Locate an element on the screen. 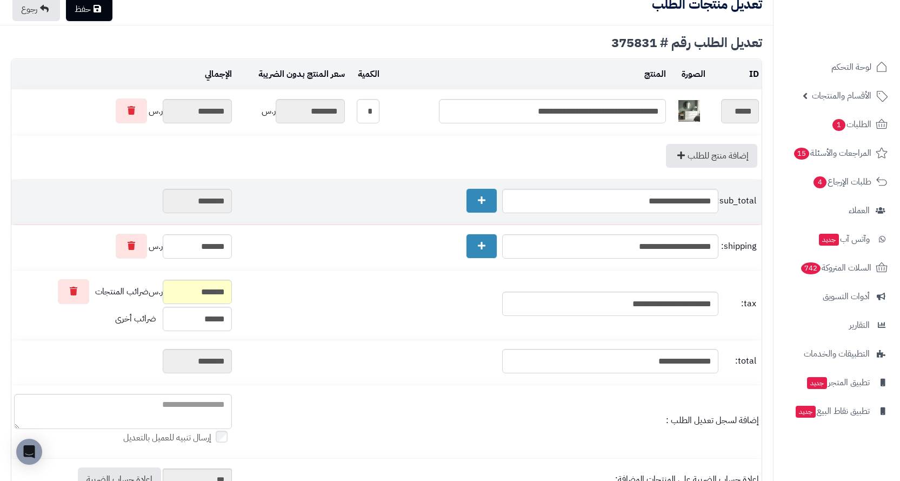  a: المراجعات والأسئلة15 is located at coordinates (837, 153).